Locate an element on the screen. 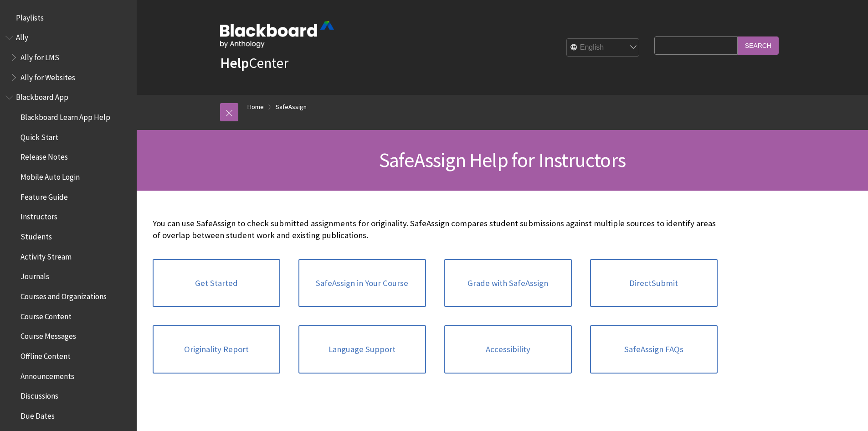 The image size is (868, 431). a: SafeAssign in Your Course is located at coordinates (362, 283).